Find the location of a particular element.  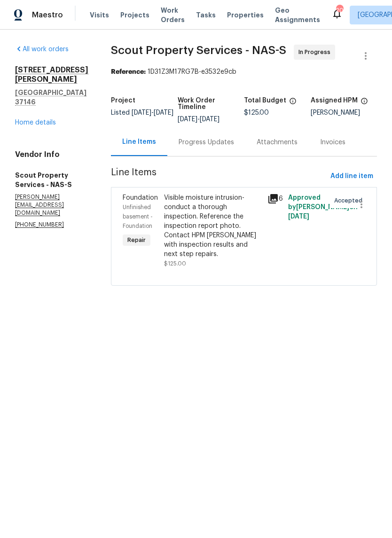

div: Line Items is located at coordinates (139, 142).